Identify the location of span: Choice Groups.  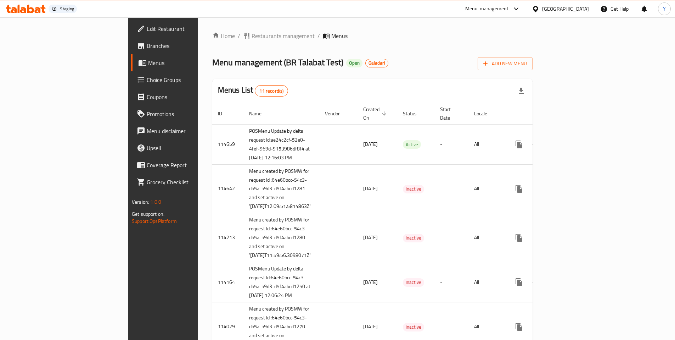
(191, 80).